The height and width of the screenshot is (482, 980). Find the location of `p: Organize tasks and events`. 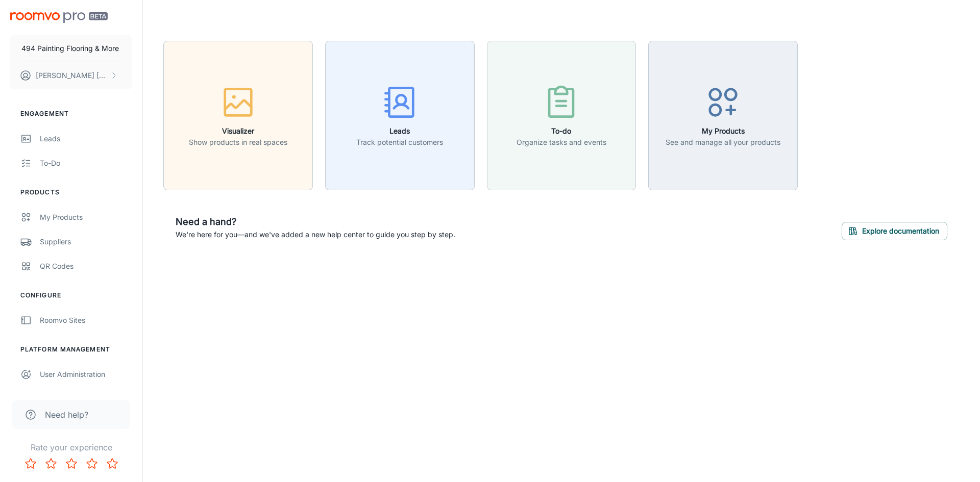

p: Organize tasks and events is located at coordinates (561, 142).